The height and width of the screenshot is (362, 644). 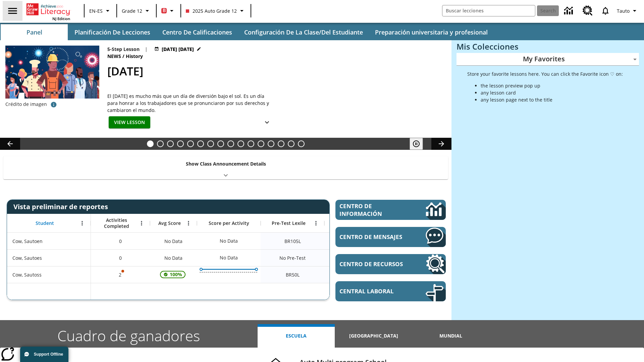 I want to click on button: Perfil/Configuración, so click(x=627, y=11).